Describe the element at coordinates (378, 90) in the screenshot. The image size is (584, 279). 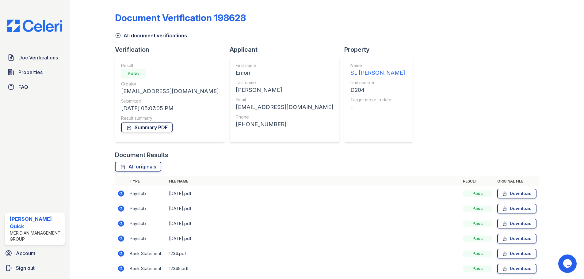
I see `div: D204` at that location.